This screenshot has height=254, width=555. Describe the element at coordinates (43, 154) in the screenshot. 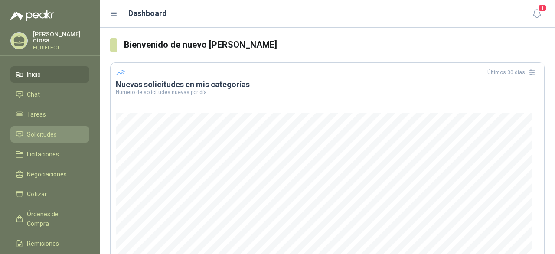

I see `span: Licitaciones` at that location.